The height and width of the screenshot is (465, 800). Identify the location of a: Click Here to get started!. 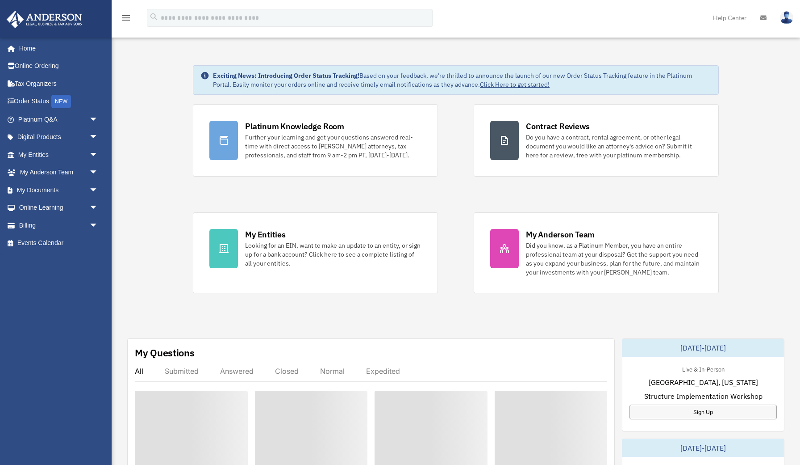
(515, 84).